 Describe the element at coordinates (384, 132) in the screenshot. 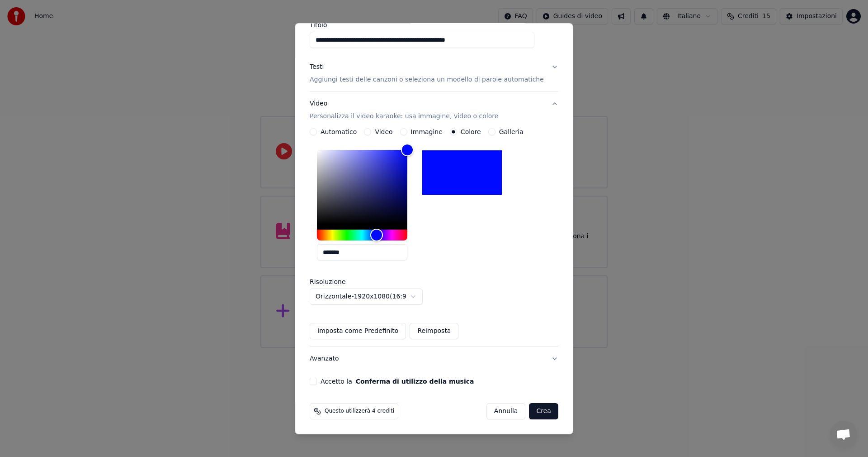

I see `label: Video` at that location.